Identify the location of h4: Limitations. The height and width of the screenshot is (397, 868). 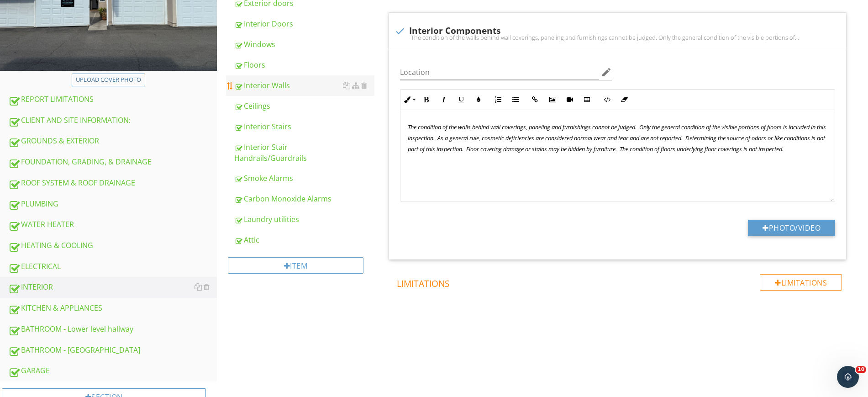
(620, 281).